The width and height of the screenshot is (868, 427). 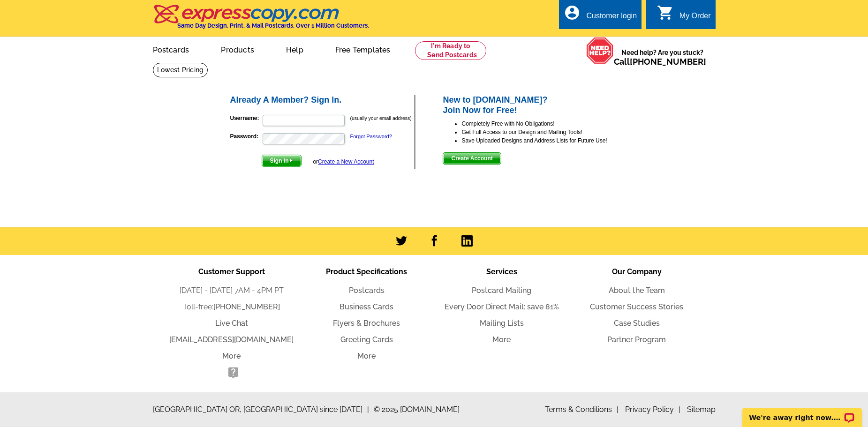 I want to click on button: Create Account, so click(x=472, y=158).